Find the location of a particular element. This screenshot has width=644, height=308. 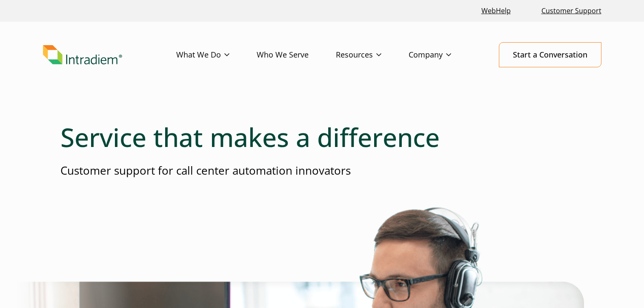

a: Who We Serve is located at coordinates (296, 55).